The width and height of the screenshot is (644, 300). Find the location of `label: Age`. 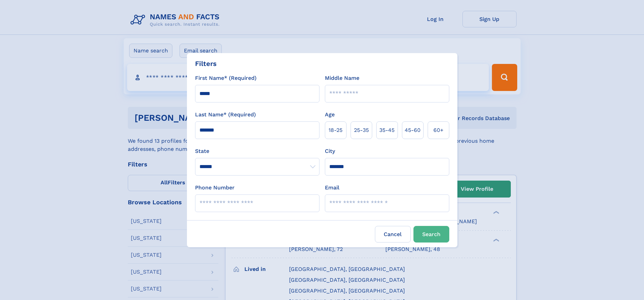

label: Age is located at coordinates (330, 114).